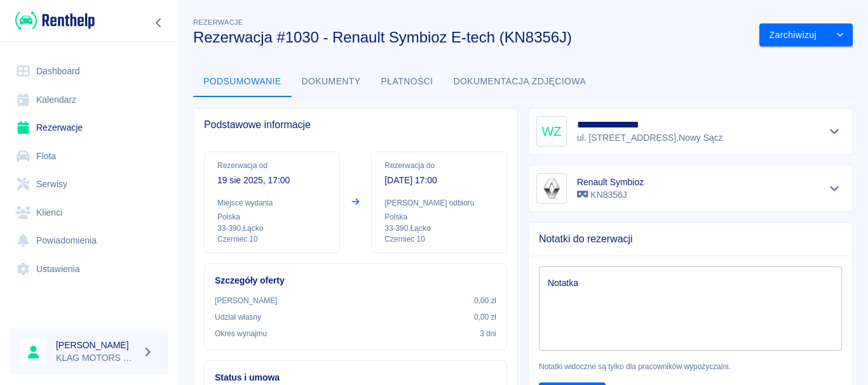 This screenshot has width=868, height=385. What do you see at coordinates (89, 128) in the screenshot?
I see `a: Rezerwacje` at bounding box center [89, 128].